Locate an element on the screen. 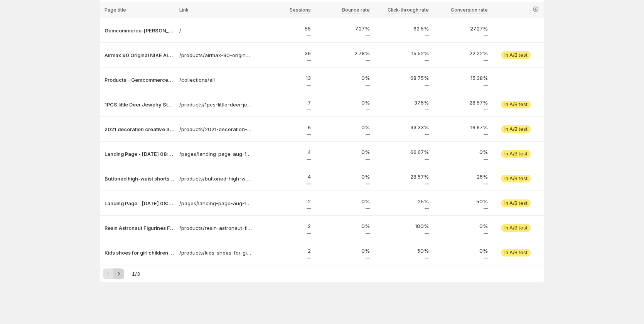  p: Airmax 90 Original NIKE AIR MAX 90 ESSENTIAL men's Running Shoes Sport – Gemcommerce-[PERSON_NAME... is located at coordinates (140, 55).